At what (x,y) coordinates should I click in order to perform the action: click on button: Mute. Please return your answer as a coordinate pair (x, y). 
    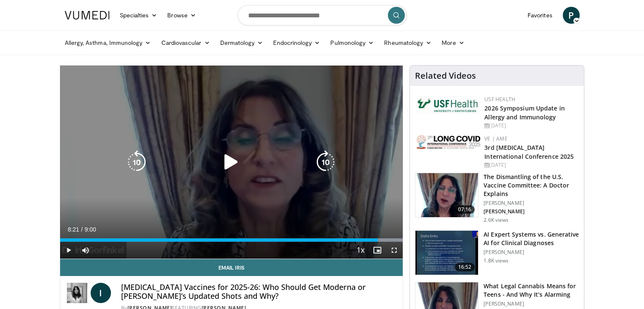
    Looking at the image, I should click on (86, 250).